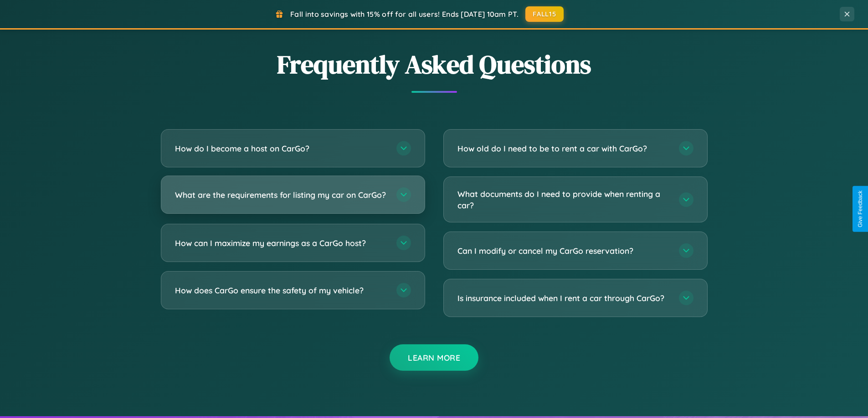 The height and width of the screenshot is (418, 868). I want to click on button: FALL15, so click(545, 14).